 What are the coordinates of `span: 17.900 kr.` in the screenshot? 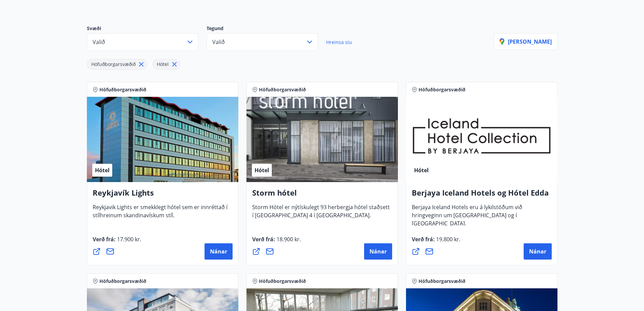 It's located at (128, 239).